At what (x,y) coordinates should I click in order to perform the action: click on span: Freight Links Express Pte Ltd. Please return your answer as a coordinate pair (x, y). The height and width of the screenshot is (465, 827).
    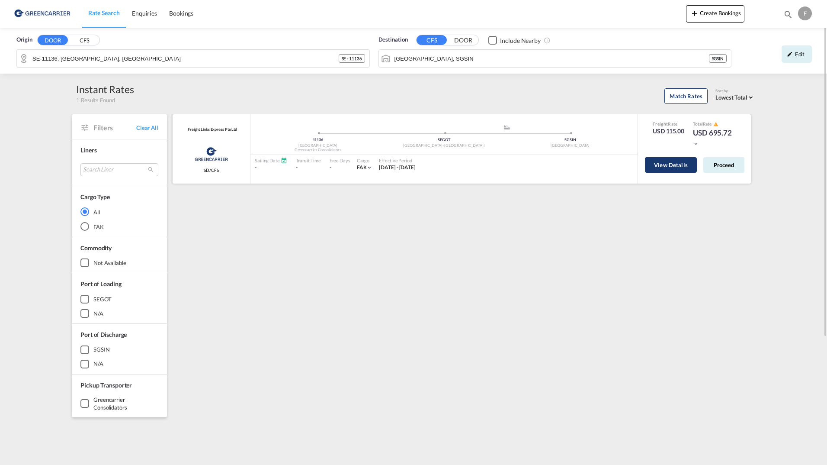
    Looking at the image, I should click on (211, 129).